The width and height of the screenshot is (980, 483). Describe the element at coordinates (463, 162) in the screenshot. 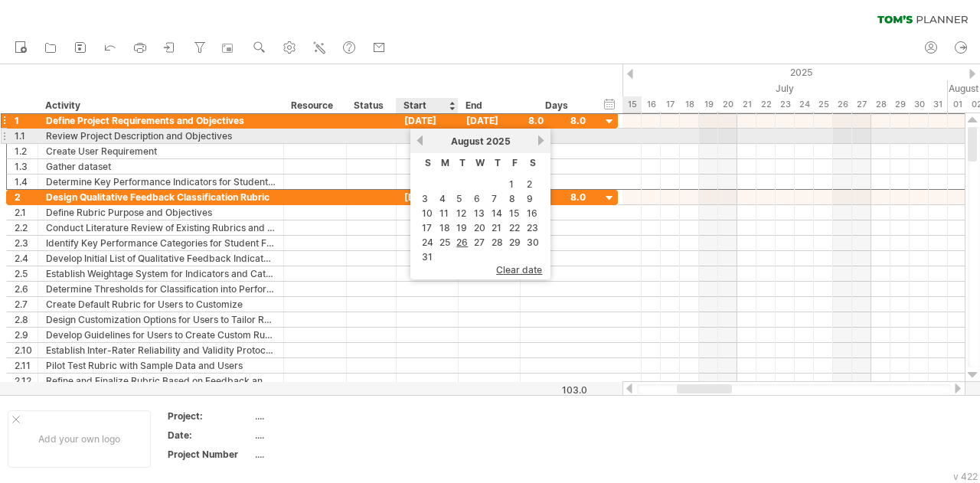

I see `span: Tuesday` at that location.